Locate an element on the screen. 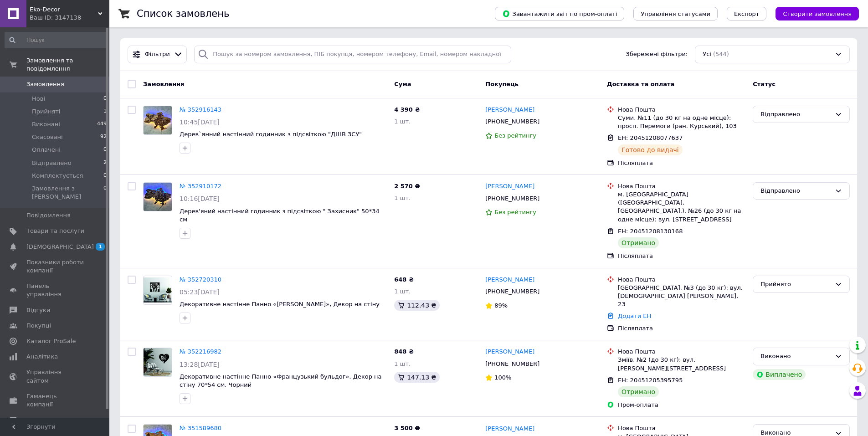 The width and height of the screenshot is (868, 436). span: Панель управління is located at coordinates (55, 290).